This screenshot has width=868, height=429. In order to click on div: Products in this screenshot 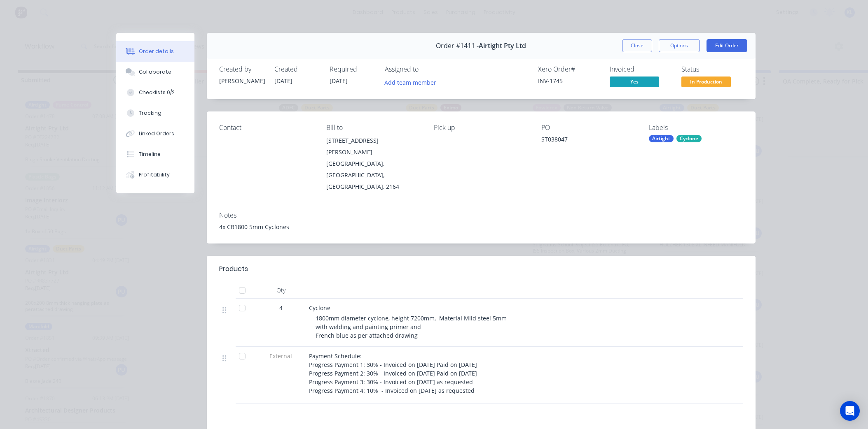, I will do `click(233, 269)`.